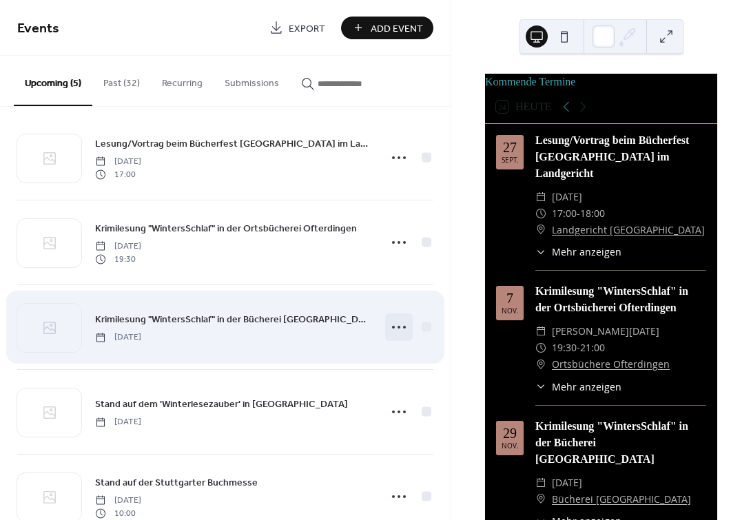  Describe the element at coordinates (387, 28) in the screenshot. I see `button: Add Event` at that location.